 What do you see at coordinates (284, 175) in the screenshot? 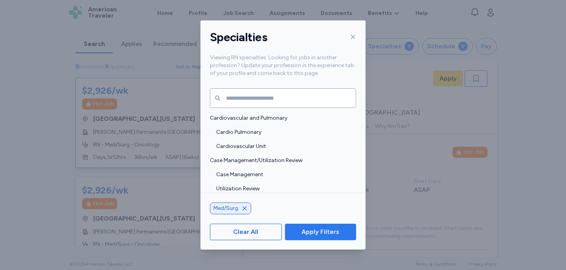
I see `span: Case Management` at bounding box center [284, 175].